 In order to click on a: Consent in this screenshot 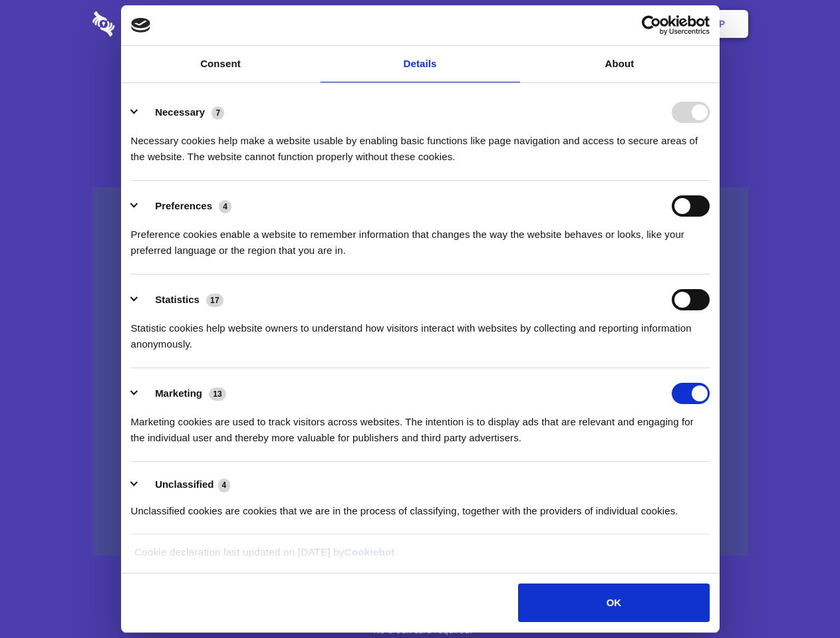, I will do `click(221, 64)`.